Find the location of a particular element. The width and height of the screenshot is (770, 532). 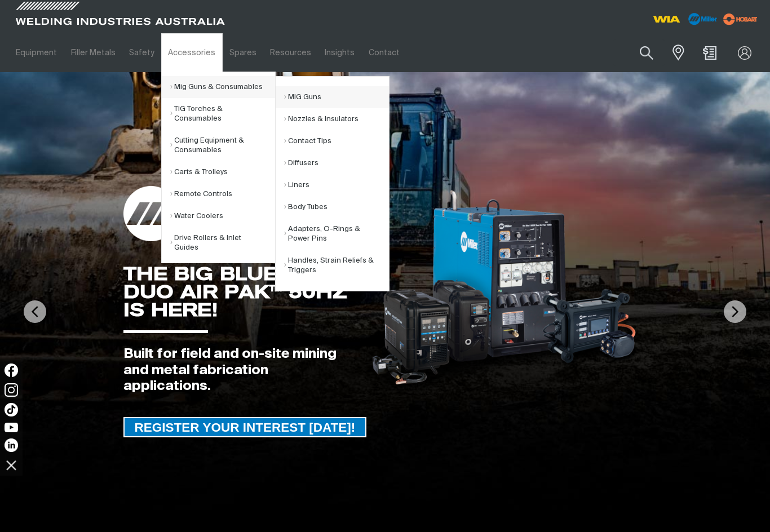

a: Resources is located at coordinates (290, 52).